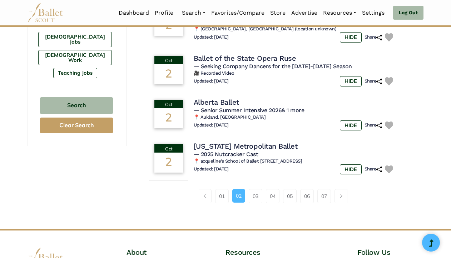 The height and width of the screenshot is (258, 451). I want to click on a: 06, so click(307, 196).